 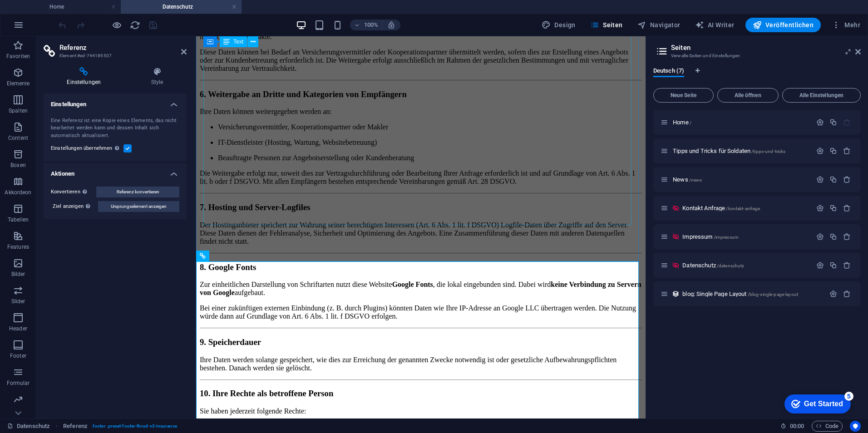 I want to click on p: Slider, so click(x=18, y=301).